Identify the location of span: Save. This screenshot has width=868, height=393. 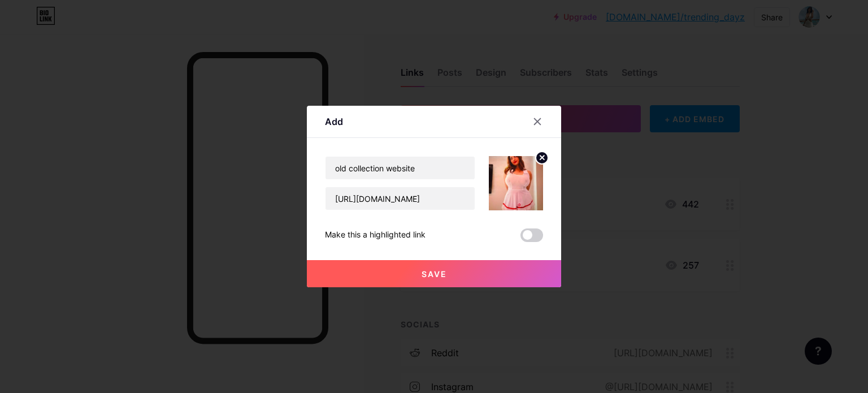
(434, 274).